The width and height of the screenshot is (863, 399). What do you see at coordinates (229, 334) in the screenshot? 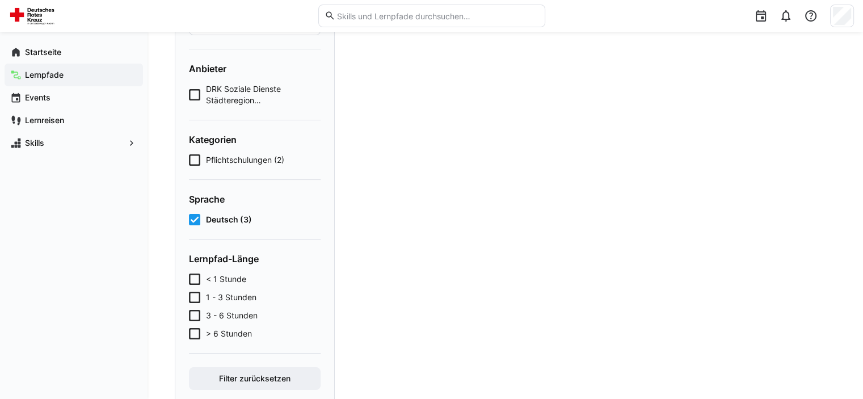
I see `span: > 6 Stunden` at bounding box center [229, 334].